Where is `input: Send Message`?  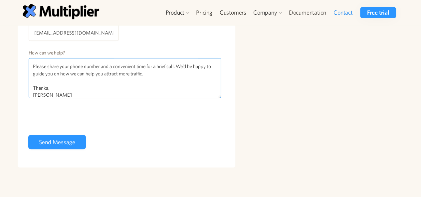 input: Send Message is located at coordinates (57, 142).